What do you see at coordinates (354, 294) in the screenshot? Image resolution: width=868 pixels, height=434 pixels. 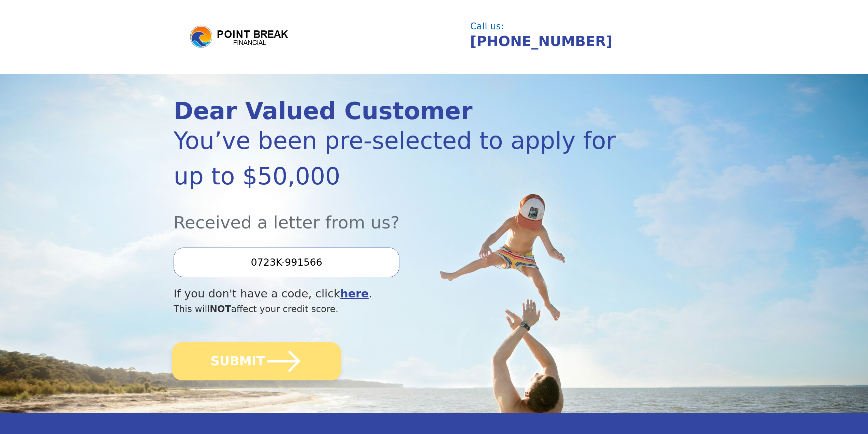 I see `a: here` at bounding box center [354, 294].